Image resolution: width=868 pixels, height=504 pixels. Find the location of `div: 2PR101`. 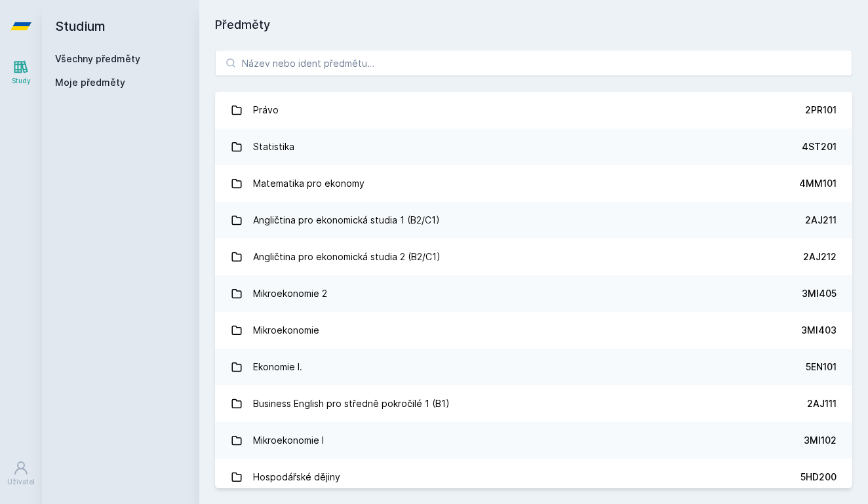

div: 2PR101 is located at coordinates (820, 110).